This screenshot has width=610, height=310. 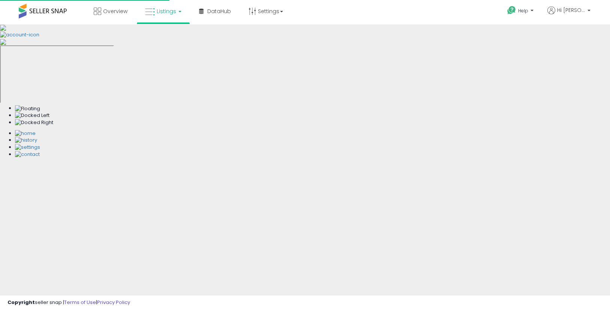 What do you see at coordinates (166, 11) in the screenshot?
I see `span: Listings` at bounding box center [166, 11].